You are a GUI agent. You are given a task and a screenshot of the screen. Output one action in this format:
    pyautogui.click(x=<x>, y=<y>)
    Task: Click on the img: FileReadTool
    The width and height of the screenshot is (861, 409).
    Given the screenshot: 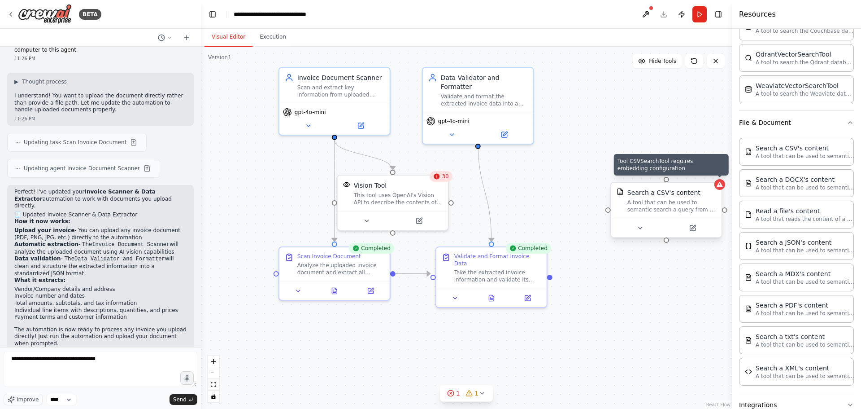 What is the action you would take?
    pyautogui.click(x=749, y=214)
    